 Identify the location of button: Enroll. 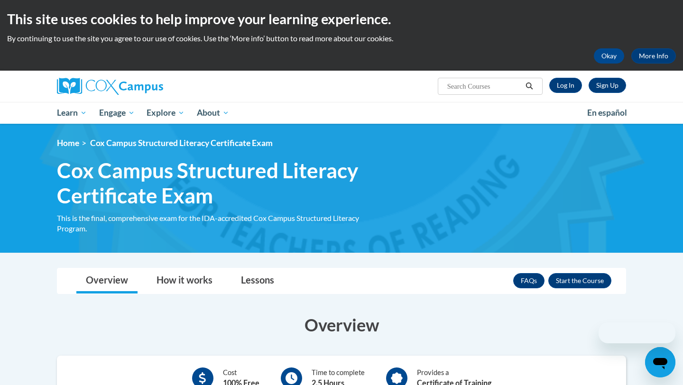
(579, 281).